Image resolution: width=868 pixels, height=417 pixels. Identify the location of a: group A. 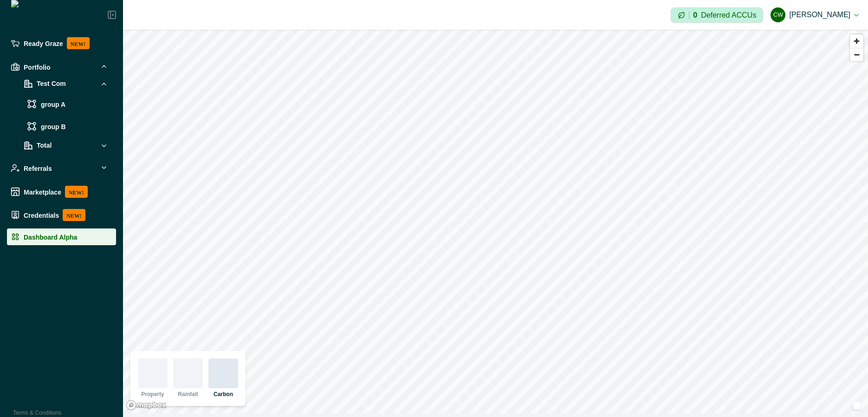
(65, 103).